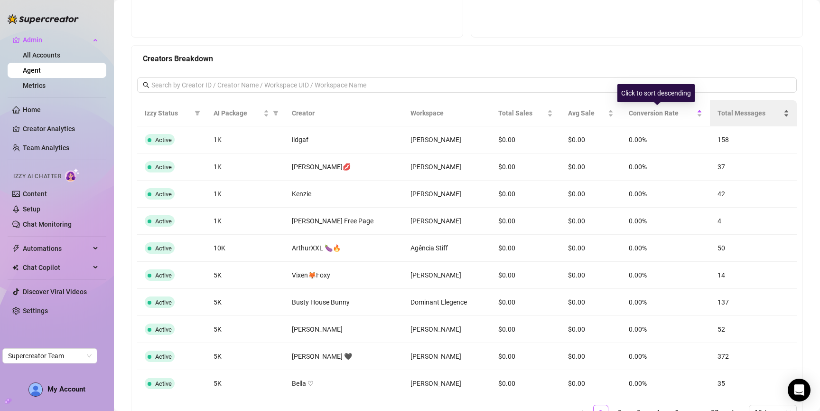  Describe the element at coordinates (753, 140) in the screenshot. I see `td: 158` at that location.